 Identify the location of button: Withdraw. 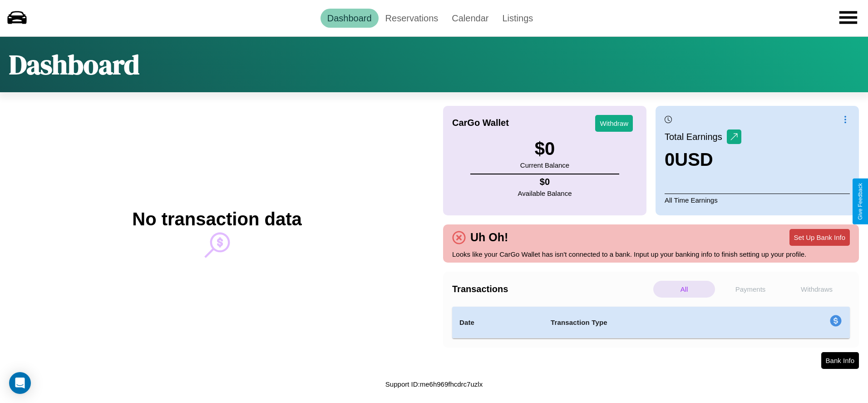
(614, 123).